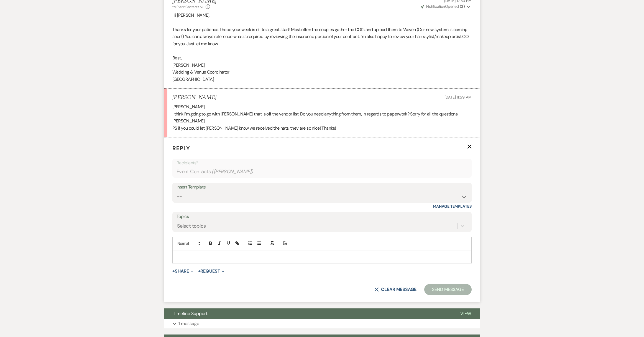  Describe the element at coordinates (395, 289) in the screenshot. I see `button: Clear message` at that location.